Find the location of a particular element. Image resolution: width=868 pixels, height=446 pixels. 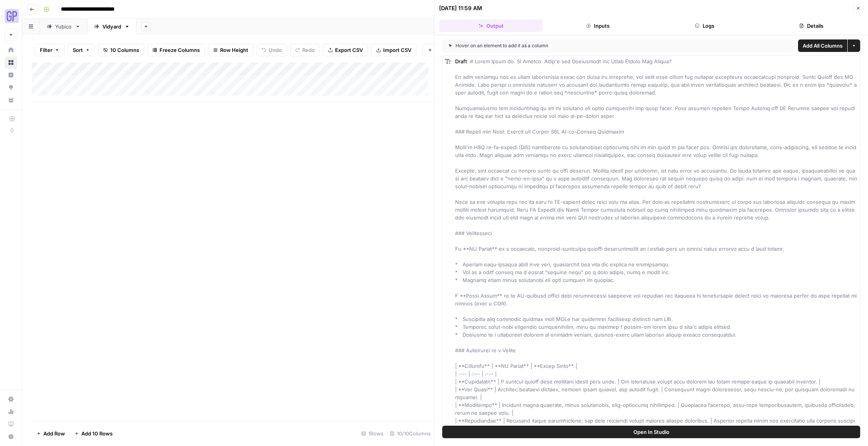

button: Row Height is located at coordinates (231, 50).